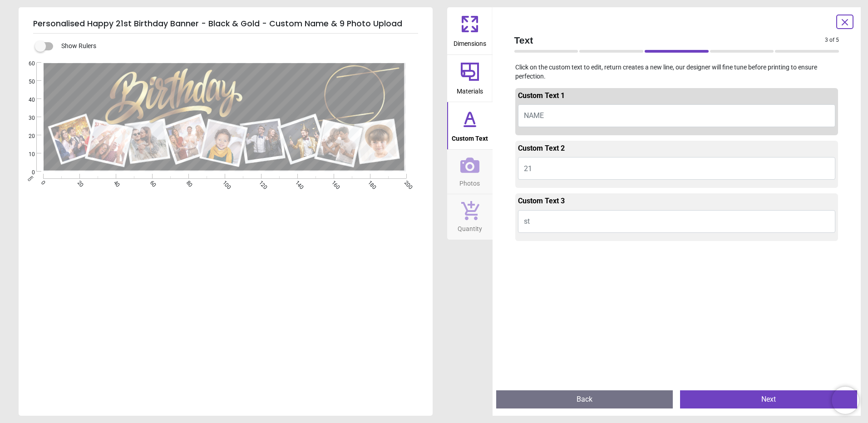  Describe the element at coordinates (527, 168) in the screenshot. I see `span: 21` at that location.